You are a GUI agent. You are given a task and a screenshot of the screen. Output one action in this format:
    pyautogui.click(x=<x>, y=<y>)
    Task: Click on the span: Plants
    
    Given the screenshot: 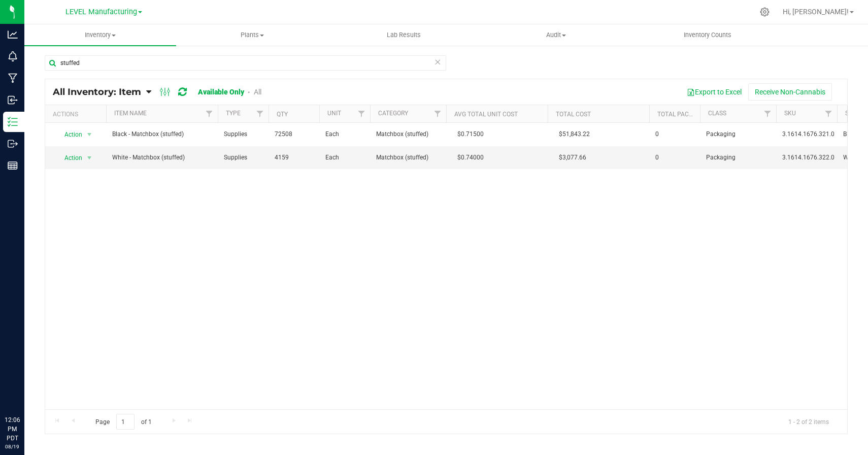 What is the action you would take?
    pyautogui.click(x=252, y=35)
    